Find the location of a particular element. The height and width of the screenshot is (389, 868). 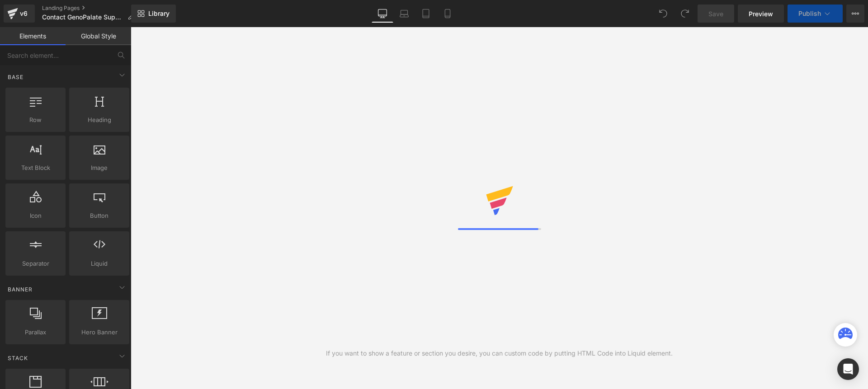

span: Button is located at coordinates (99, 216).